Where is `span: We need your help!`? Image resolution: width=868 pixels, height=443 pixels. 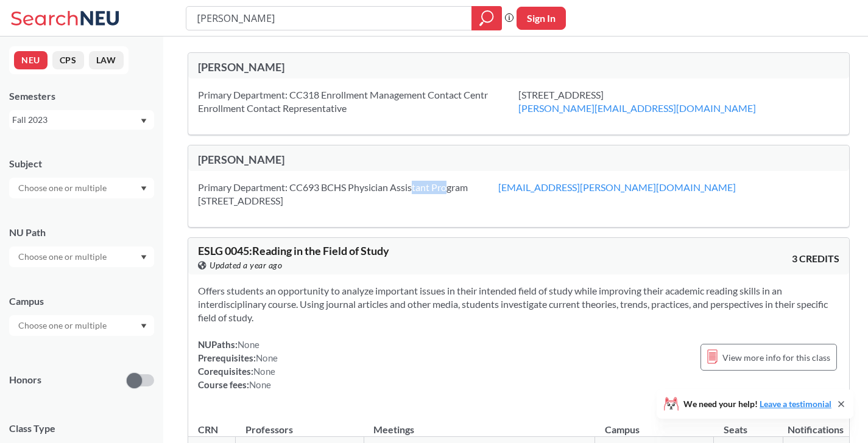
span: We need your help! is located at coordinates (757, 404).